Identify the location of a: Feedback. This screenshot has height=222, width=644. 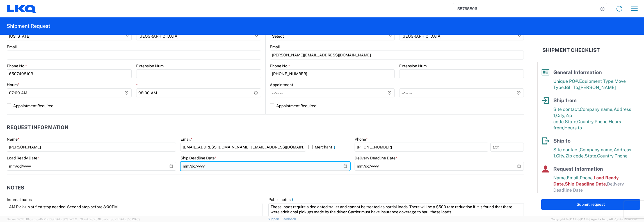
(288, 219).